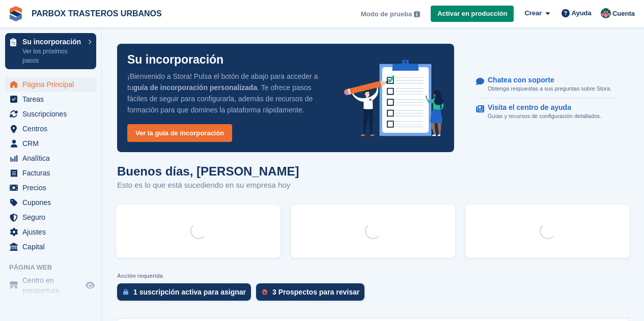 This screenshot has width=644, height=321. I want to click on span: Modo de prueba, so click(386, 14).